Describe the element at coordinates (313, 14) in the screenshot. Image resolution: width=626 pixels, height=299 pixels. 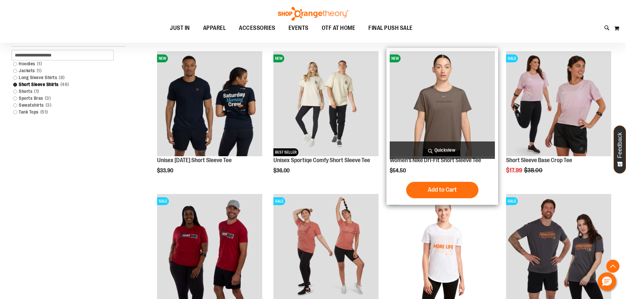
I see `img: Shop Orangetheory` at that location.